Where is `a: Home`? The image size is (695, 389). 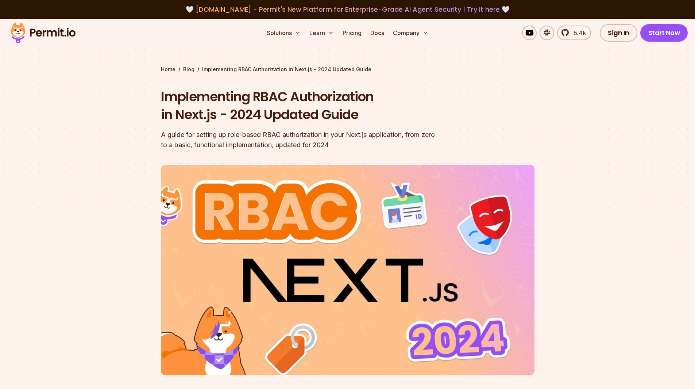 a: Home is located at coordinates (168, 69).